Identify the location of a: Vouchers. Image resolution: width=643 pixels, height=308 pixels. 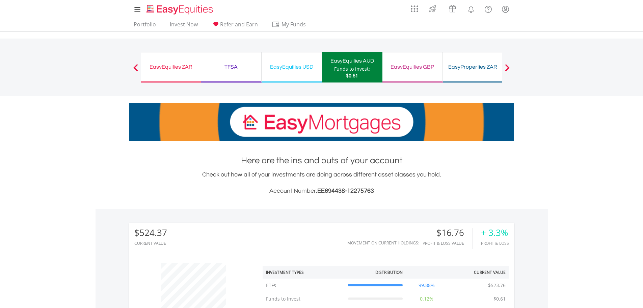
(452, 8).